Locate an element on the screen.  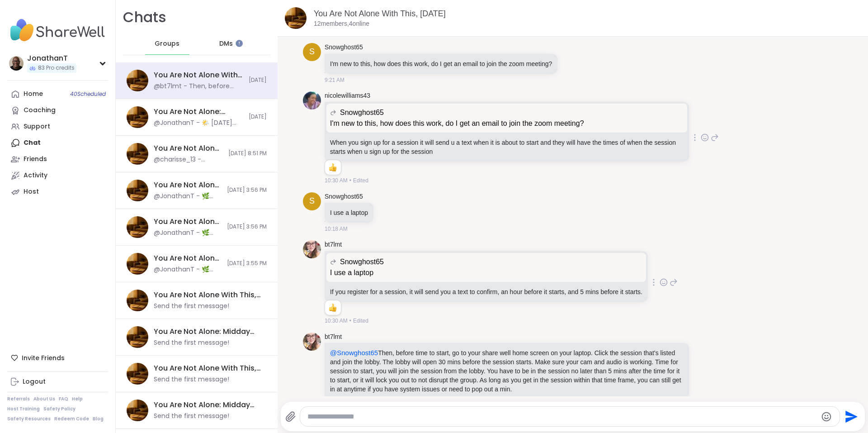
div: Logout is located at coordinates (34, 382).